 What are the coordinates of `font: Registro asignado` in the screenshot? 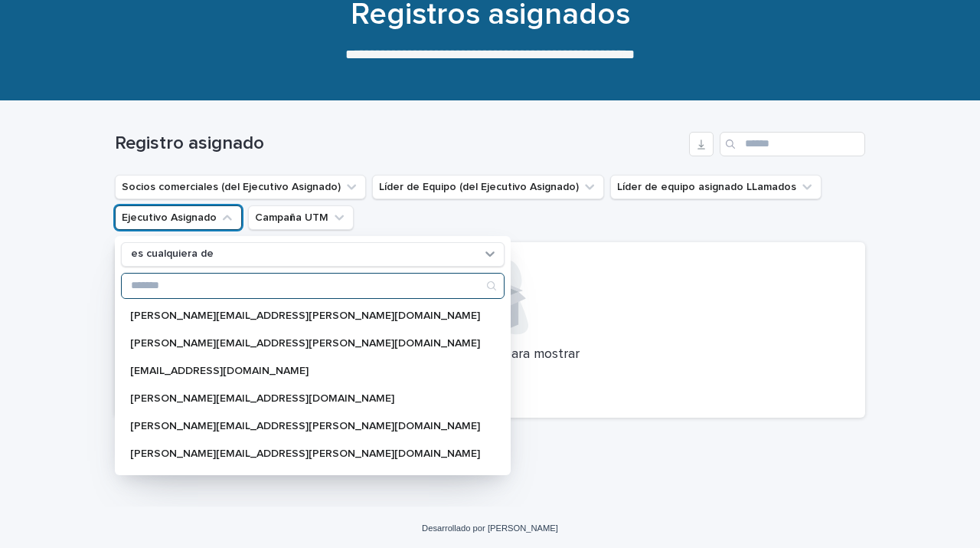 It's located at (189, 143).